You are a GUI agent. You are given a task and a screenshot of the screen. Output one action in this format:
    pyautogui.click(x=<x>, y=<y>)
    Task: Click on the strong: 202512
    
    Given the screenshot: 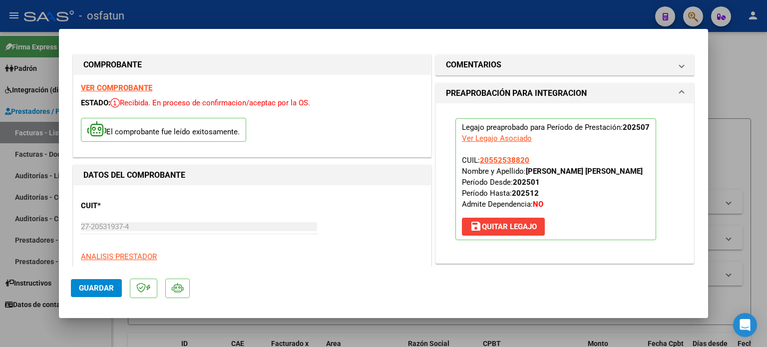 What is the action you would take?
    pyautogui.click(x=525, y=193)
    